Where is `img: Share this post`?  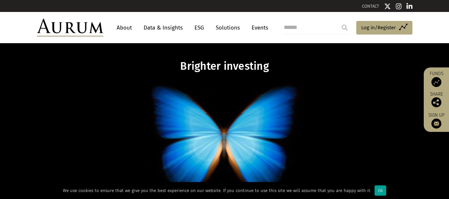 img: Share this post is located at coordinates (436, 102).